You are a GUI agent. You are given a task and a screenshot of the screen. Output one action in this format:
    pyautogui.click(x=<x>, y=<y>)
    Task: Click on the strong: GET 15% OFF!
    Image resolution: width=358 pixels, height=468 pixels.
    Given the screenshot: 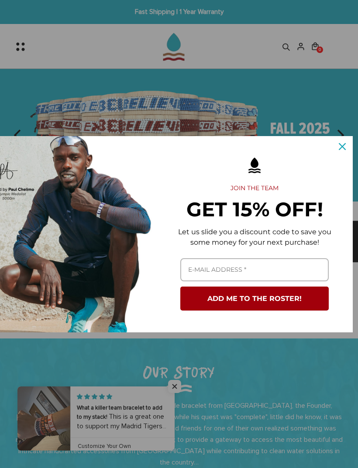 What is the action you would take?
    pyautogui.click(x=254, y=209)
    